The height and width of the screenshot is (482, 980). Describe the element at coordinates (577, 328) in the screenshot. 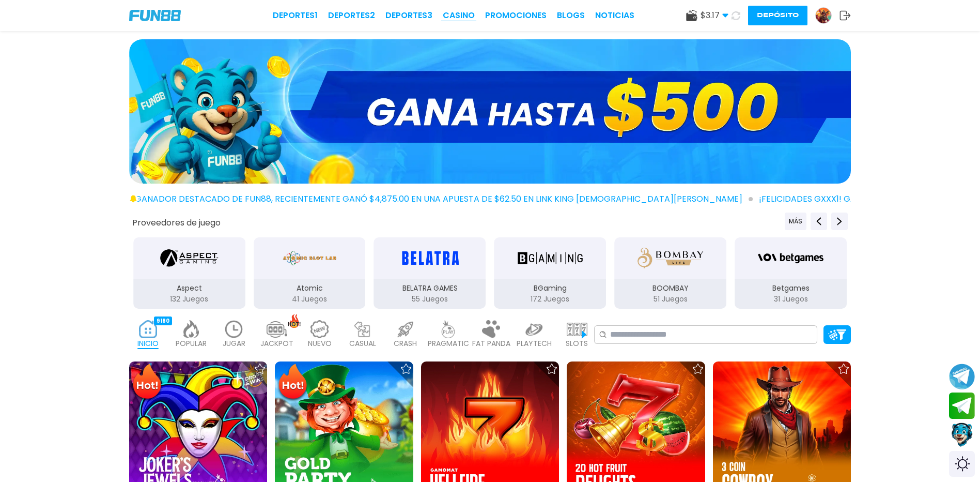

I see `img: slots_light.webp` at that location.